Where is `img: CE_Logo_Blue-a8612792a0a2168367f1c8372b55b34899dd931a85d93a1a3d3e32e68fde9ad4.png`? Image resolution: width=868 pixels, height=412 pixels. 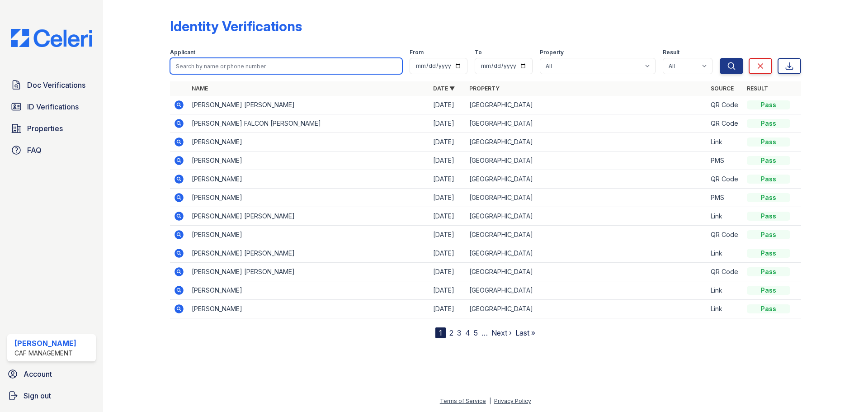
img: CE_Logo_Blue-a8612792a0a2168367f1c8372b55b34899dd931a85d93a1a3d3e32e68fde9ad4.png is located at coordinates (51, 38).